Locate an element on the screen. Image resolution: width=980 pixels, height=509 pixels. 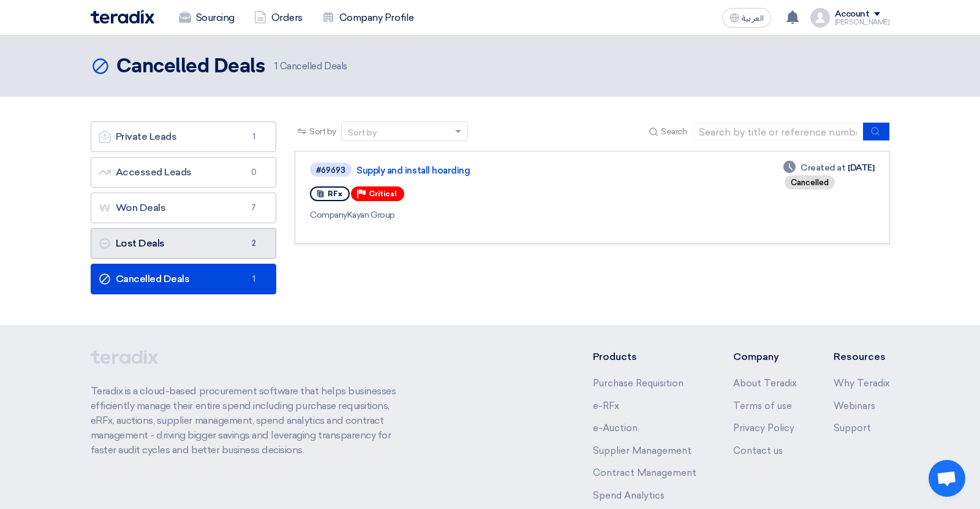
span: Sort by is located at coordinates (323, 131).